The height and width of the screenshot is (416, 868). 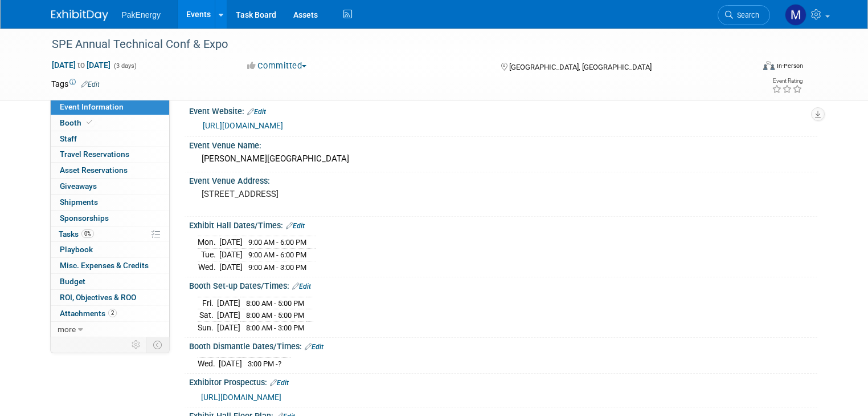 What do you see at coordinates (277, 66) in the screenshot?
I see `button: Committed` at bounding box center [277, 66].